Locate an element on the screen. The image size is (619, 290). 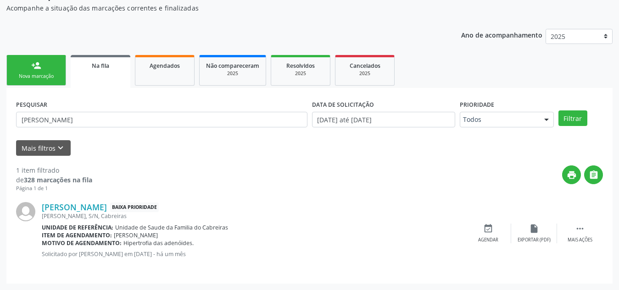
label: DATA DE SOLICITAÇÃO is located at coordinates (343, 105).